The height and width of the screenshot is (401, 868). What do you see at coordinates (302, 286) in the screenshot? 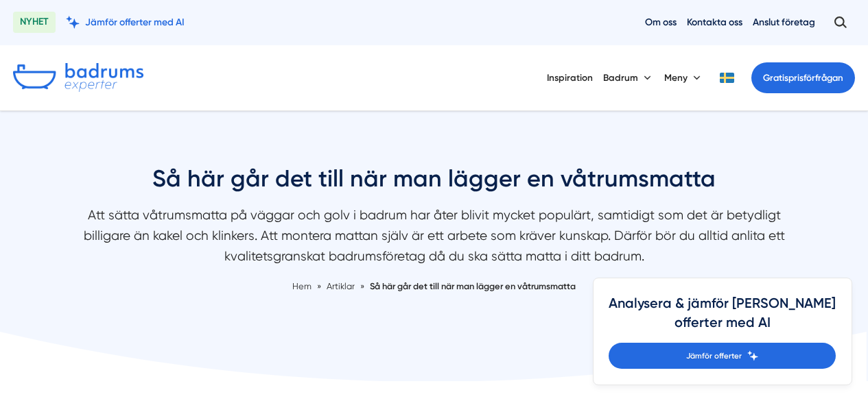
I see `span: Hem` at bounding box center [302, 286].